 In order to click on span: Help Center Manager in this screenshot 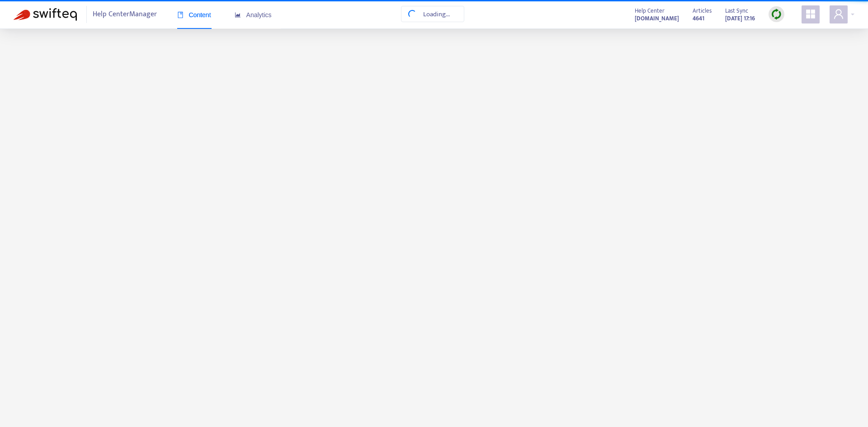, I will do `click(125, 14)`.